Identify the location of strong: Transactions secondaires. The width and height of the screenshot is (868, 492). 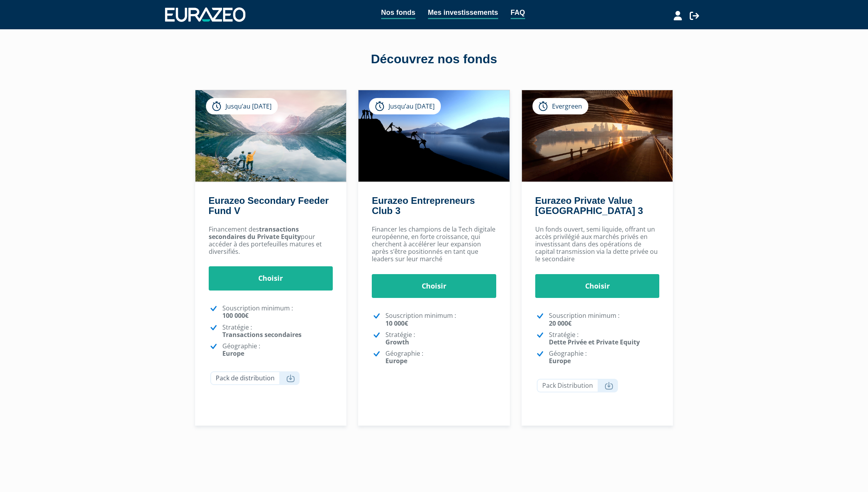
(262, 334).